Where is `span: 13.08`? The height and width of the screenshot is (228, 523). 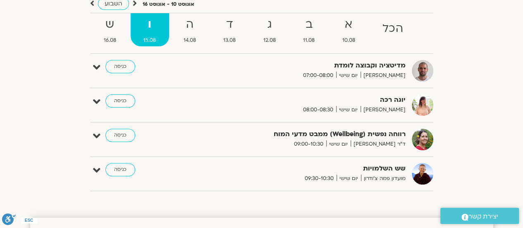 span: 13.08 is located at coordinates (229, 40).